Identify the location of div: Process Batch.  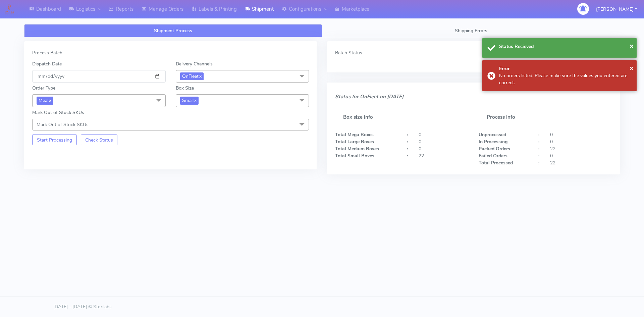
(171, 53).